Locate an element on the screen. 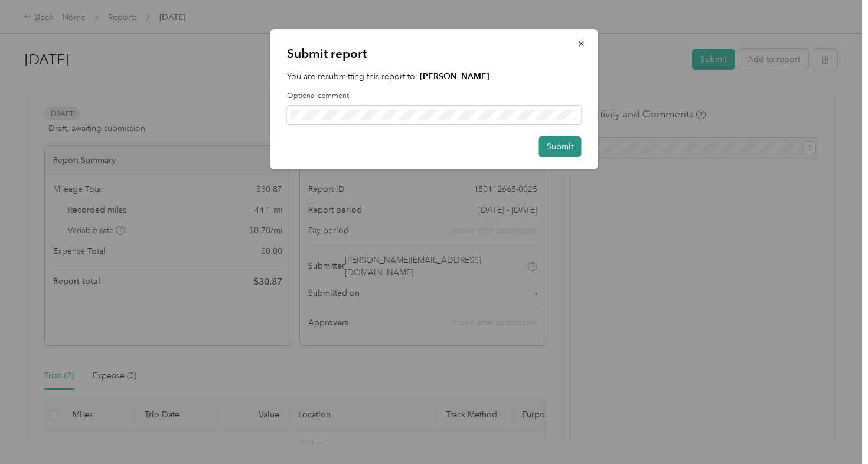 The image size is (868, 464). button: Submit is located at coordinates (560, 146).